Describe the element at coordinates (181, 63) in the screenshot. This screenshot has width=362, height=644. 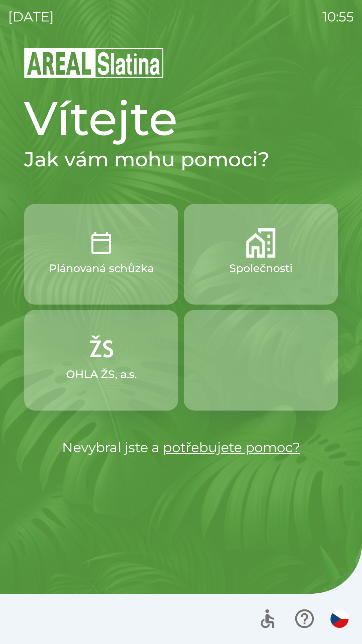
I see `img: Logo` at that location.